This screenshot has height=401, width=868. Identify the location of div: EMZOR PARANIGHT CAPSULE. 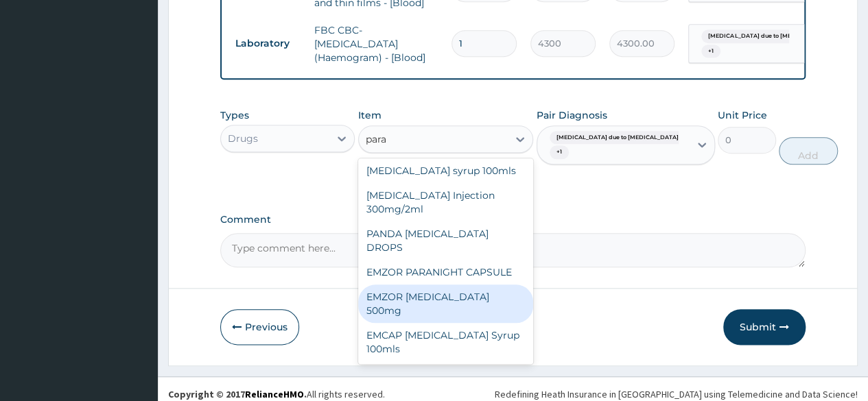
(446, 272).